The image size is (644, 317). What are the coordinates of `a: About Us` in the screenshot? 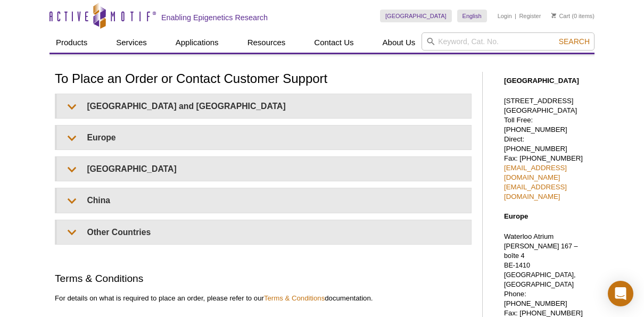 It's located at (399, 43).